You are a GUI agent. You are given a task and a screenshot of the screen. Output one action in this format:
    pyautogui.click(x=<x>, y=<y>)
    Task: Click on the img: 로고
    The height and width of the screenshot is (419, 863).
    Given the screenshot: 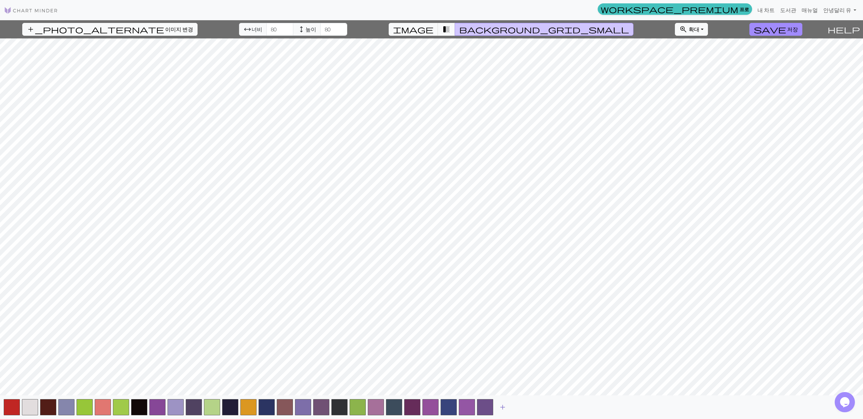 What is the action you would take?
    pyautogui.click(x=31, y=10)
    